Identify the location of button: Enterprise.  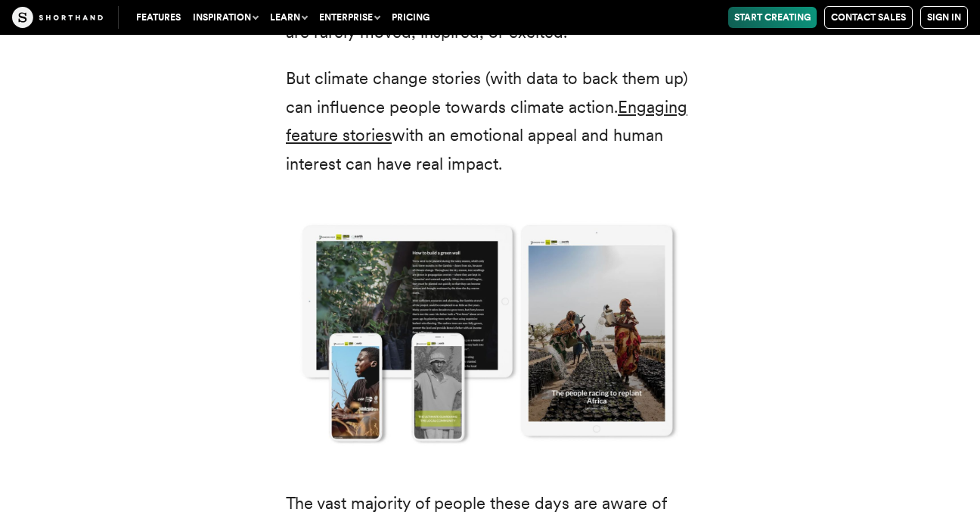
(350, 17).